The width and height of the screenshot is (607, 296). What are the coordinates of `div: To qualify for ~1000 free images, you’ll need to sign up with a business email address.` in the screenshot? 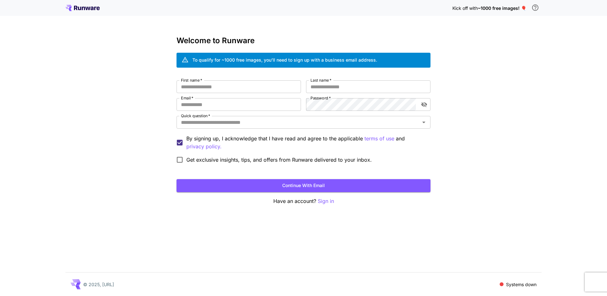 It's located at (285, 60).